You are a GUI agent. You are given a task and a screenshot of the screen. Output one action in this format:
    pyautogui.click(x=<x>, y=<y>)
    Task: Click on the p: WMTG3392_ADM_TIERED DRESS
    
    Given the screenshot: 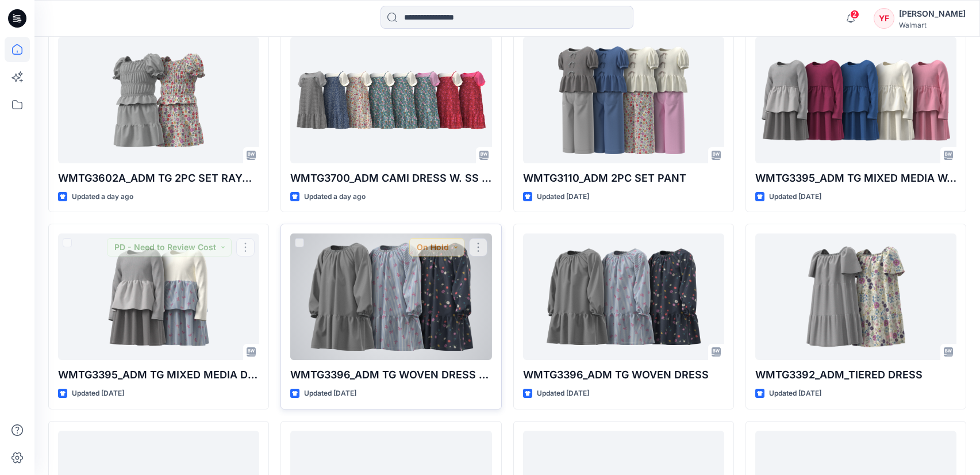 What is the action you would take?
    pyautogui.click(x=856, y=375)
    